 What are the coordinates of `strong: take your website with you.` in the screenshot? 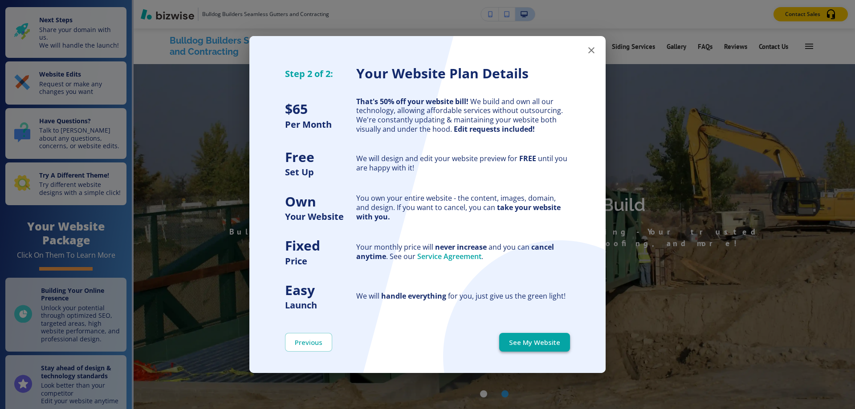 It's located at (458, 212).